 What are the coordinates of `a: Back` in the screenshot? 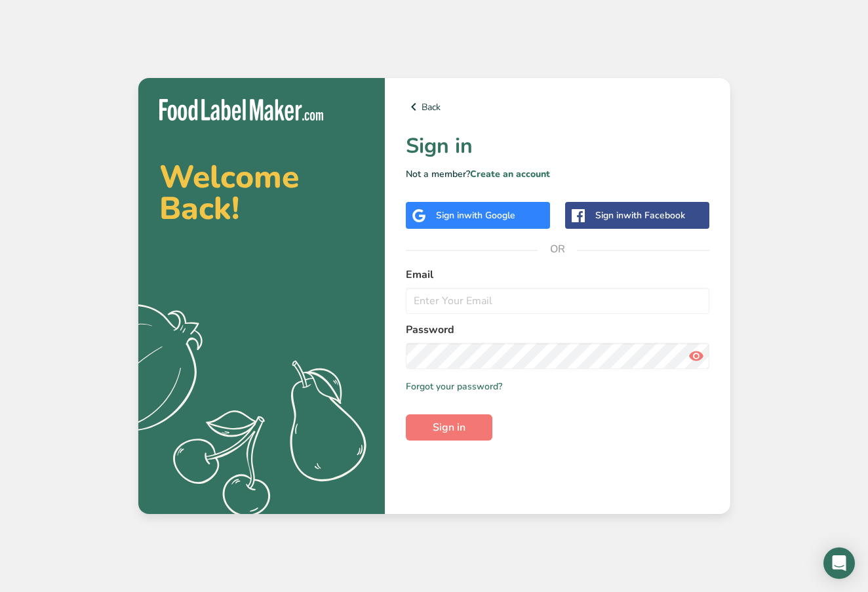 It's located at (557, 107).